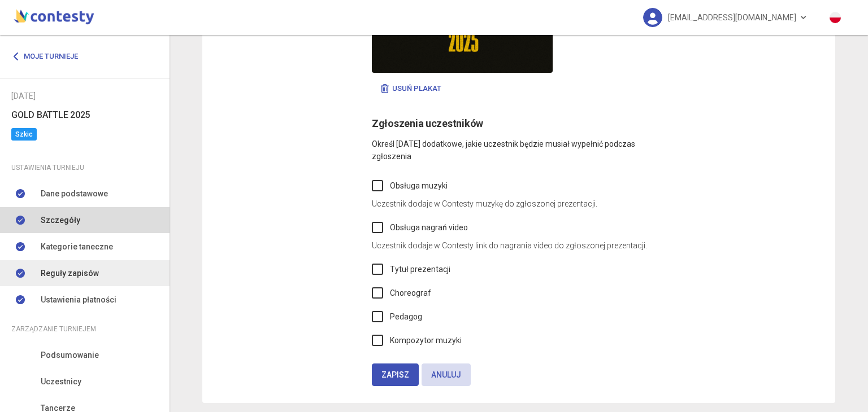  What do you see at coordinates (85, 115) in the screenshot?
I see `h6: GOLD BATTLE 2025` at bounding box center [85, 115].